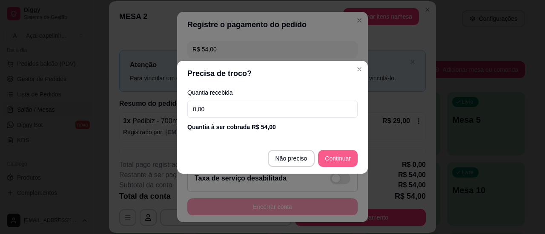 The height and width of the screenshot is (234, 545). I want to click on button: Não preciso, so click(291, 159).